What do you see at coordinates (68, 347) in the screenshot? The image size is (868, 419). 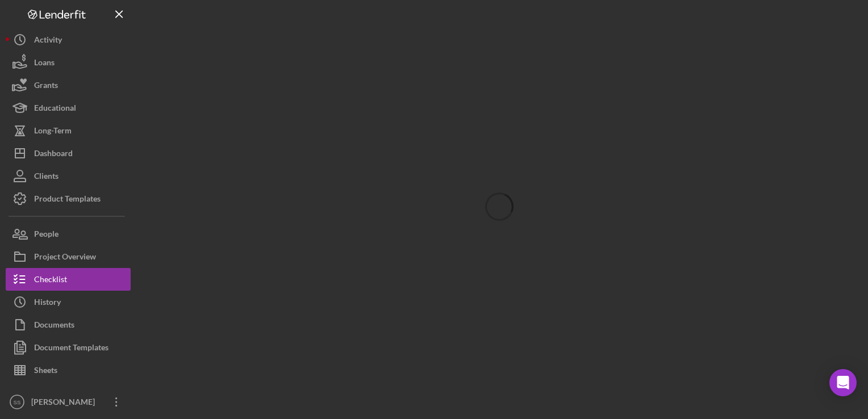 I see `button: Document Templates` at bounding box center [68, 347].